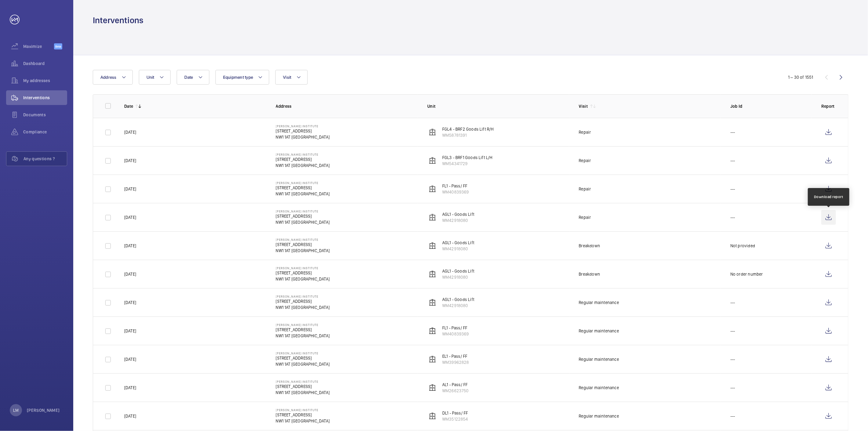 The height and width of the screenshot is (431, 868). What do you see at coordinates (467, 164) in the screenshot?
I see `p: WM54341729` at bounding box center [467, 164].